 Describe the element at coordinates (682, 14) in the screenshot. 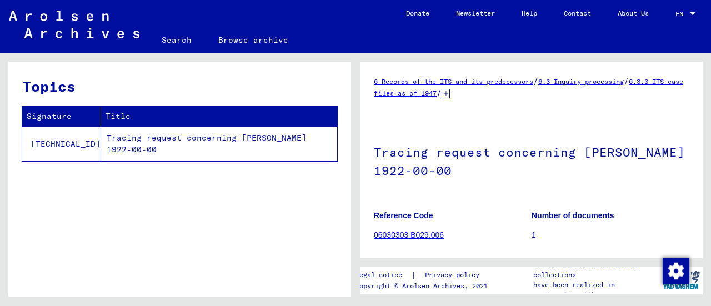

I see `span: EN` at that location.